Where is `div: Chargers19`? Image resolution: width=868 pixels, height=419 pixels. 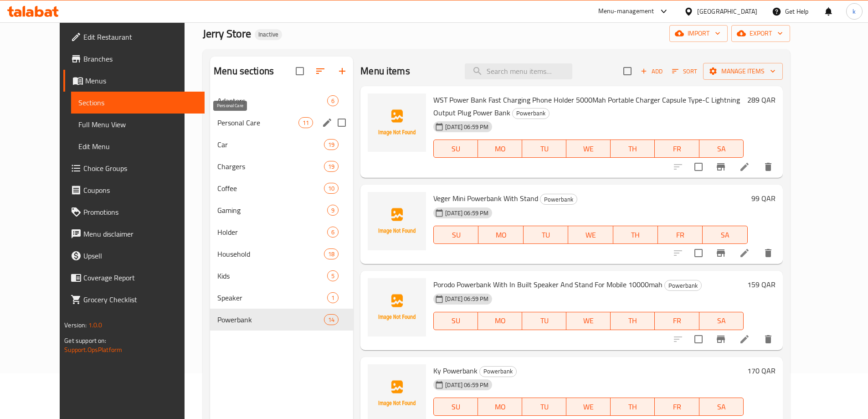
div: Chargers19 is located at coordinates (281, 167).